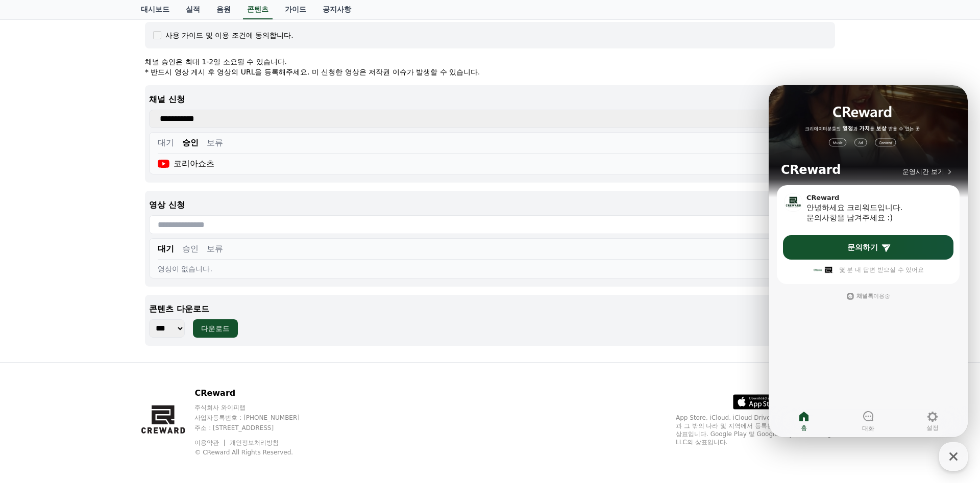 This screenshot has width=980, height=483. What do you see at coordinates (490, 205) in the screenshot?
I see `p: 영상 신청` at bounding box center [490, 205].